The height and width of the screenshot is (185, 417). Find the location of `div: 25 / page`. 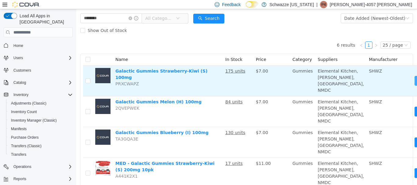

div: 25 / page is located at coordinates (316, 36).